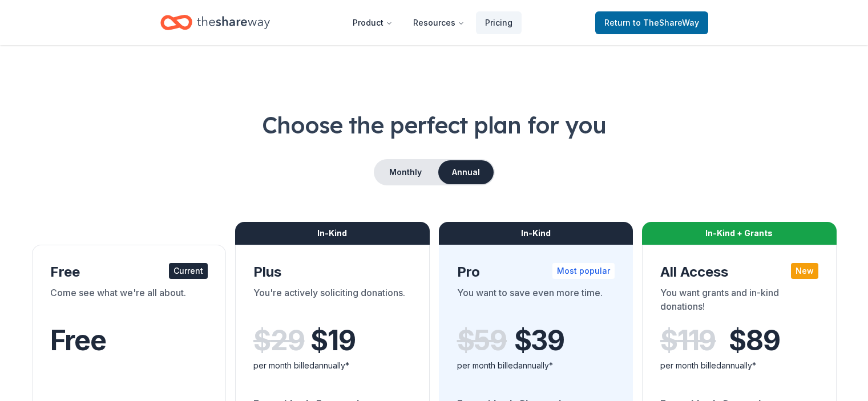 This screenshot has height=401, width=868. What do you see at coordinates (739, 272) in the screenshot?
I see `div: All Access` at bounding box center [739, 272].